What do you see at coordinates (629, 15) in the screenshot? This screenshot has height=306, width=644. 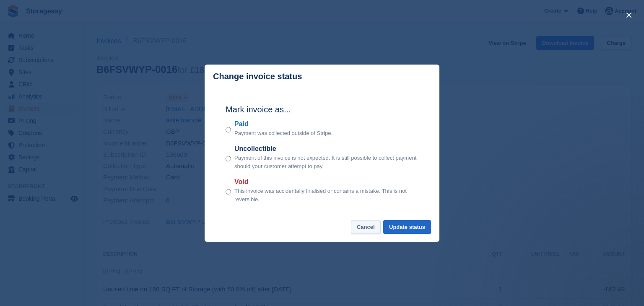 I see `button: close` at bounding box center [629, 15].